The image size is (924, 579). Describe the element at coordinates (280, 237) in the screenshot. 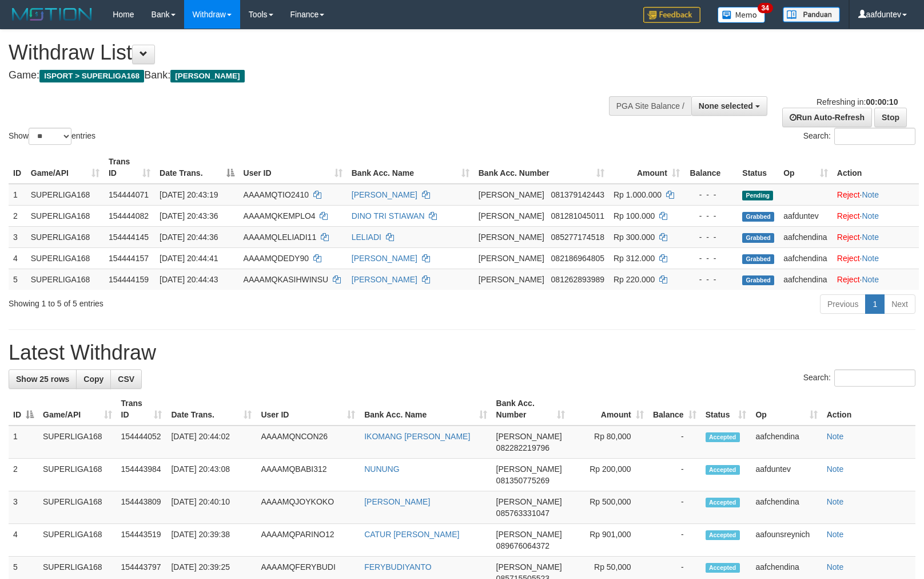

I see `span: AAAAMQLELIADI11` at that location.